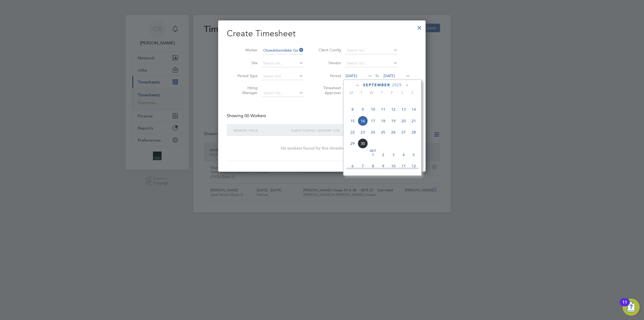 This screenshot has width=644, height=320. What do you see at coordinates (329, 63) in the screenshot?
I see `label: Vendor` at bounding box center [329, 63].